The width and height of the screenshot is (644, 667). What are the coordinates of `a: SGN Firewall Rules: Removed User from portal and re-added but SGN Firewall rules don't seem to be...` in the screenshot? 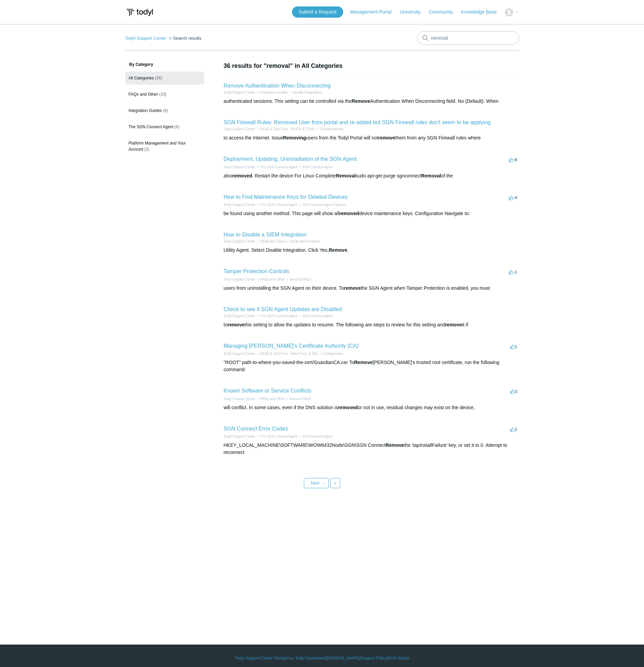 It's located at (357, 122).